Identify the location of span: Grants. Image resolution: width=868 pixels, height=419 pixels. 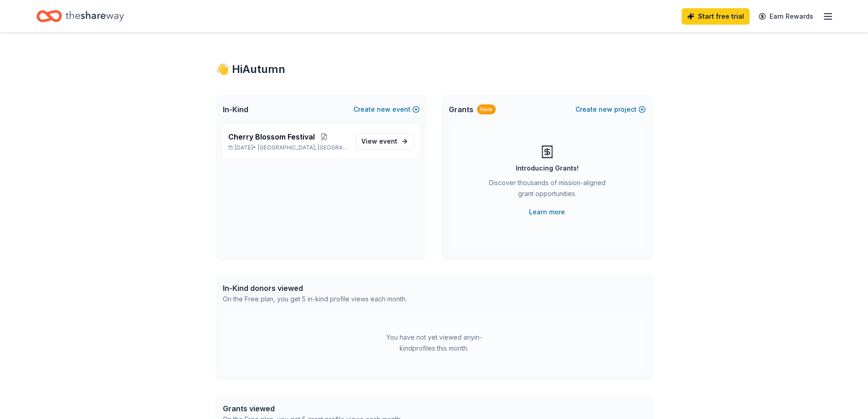
(461, 110).